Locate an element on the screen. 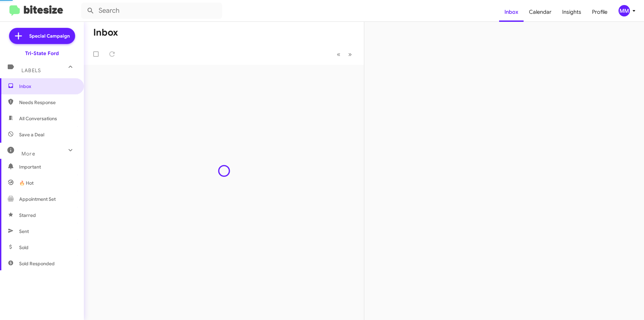 The height and width of the screenshot is (320, 644). span: Profile is located at coordinates (600, 12).